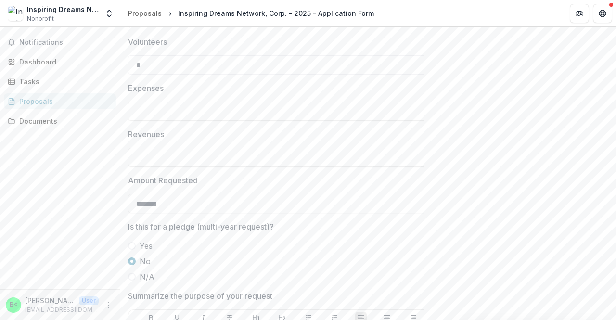  I want to click on img: Inspiring Dreams Network, Corp., so click(15, 13).